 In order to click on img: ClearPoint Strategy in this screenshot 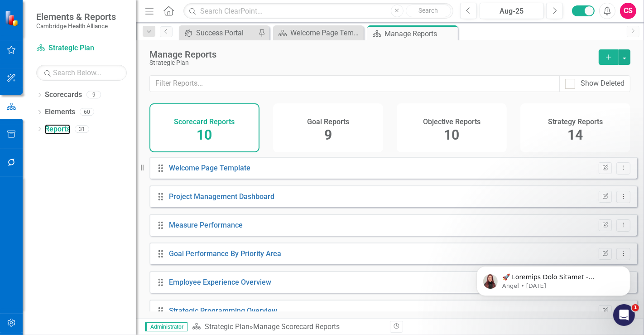, I will do `click(12, 18)`.